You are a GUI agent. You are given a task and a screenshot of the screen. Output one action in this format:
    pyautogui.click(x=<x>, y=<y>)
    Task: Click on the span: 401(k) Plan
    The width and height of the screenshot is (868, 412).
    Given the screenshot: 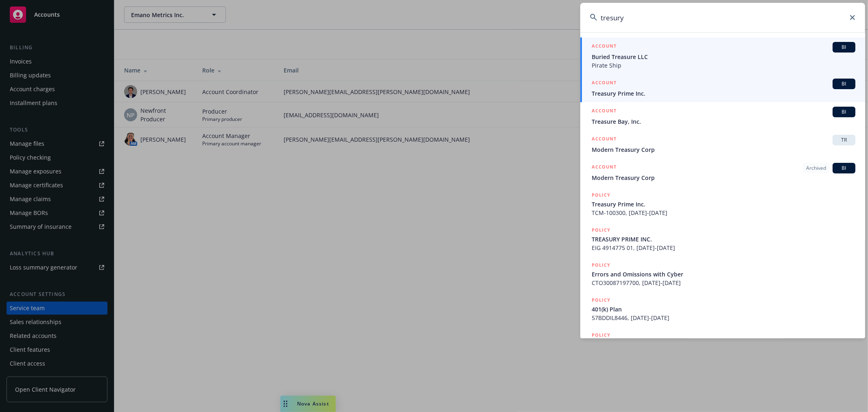 What is the action you would take?
    pyautogui.click(x=723, y=309)
    